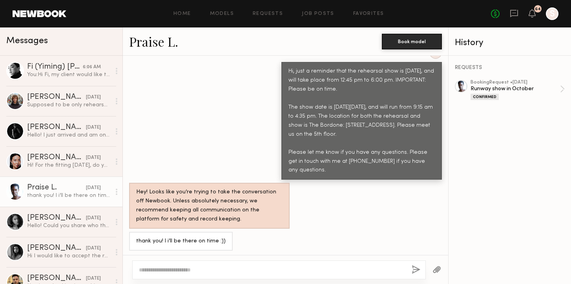  I want to click on div: Hello! I just arrived and am on the 5th floor, so click(69, 135).